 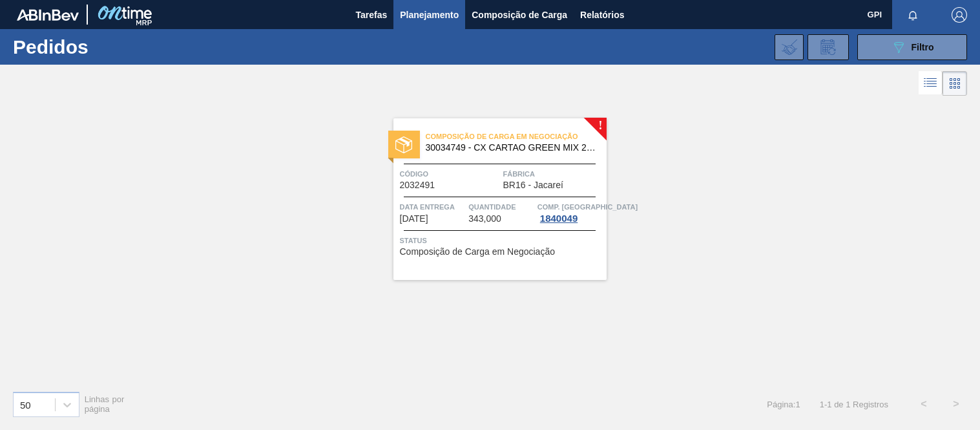 What do you see at coordinates (511, 148) in the screenshot?
I see `span: 30034749 - CX CARTAO GREEN MIX 269ML LN C6` at bounding box center [511, 148].